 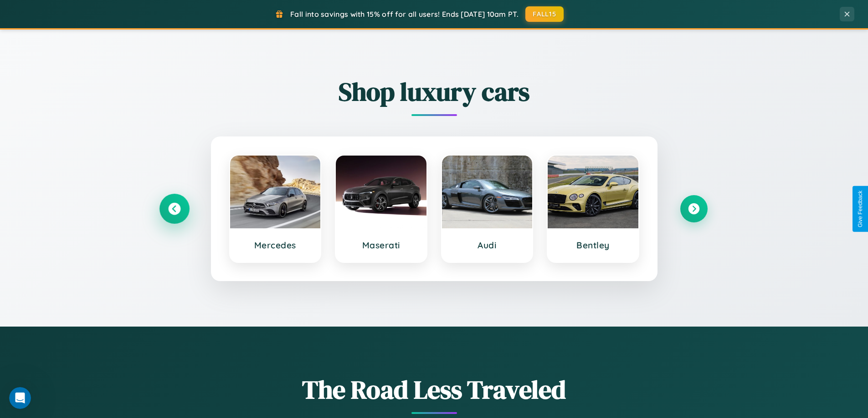 What do you see at coordinates (434, 389) in the screenshot?
I see `h1: The Road Less Traveled` at bounding box center [434, 389].